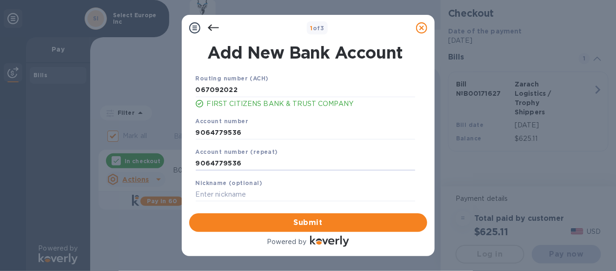  I want to click on span: 1, so click(312, 28).